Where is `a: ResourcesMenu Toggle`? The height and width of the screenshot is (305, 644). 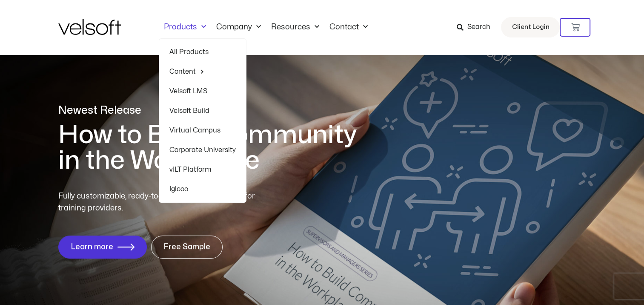
a: ResourcesMenu Toggle is located at coordinates (295, 27).